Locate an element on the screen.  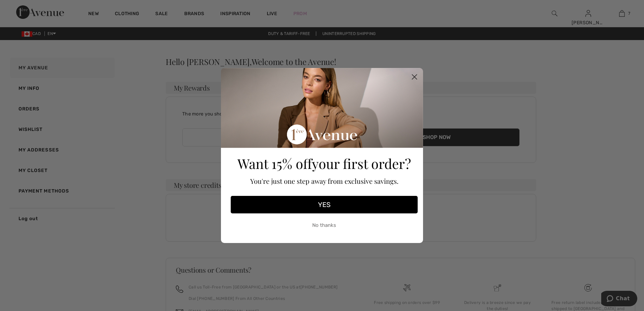
button: YES is located at coordinates (324, 205).